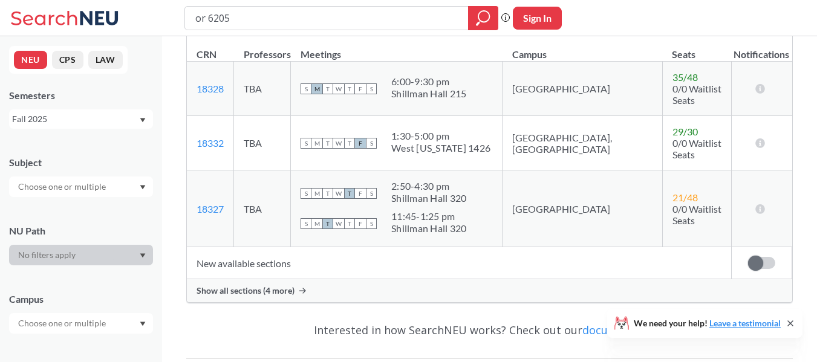  What do you see at coordinates (327, 18) in the screenshot?
I see `input: Class, professor, course number, "phrase"` at bounding box center [327, 18].